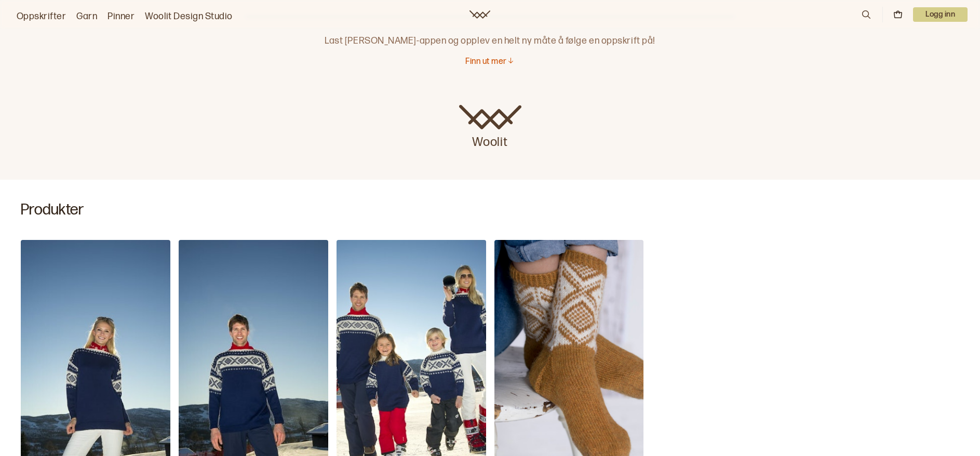 The height and width of the screenshot is (456, 980). I want to click on p: Finn ut mer, so click(486, 62).